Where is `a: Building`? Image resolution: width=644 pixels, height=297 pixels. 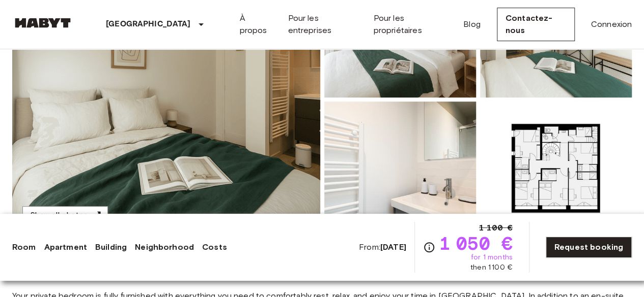 a: Building is located at coordinates (111, 247).